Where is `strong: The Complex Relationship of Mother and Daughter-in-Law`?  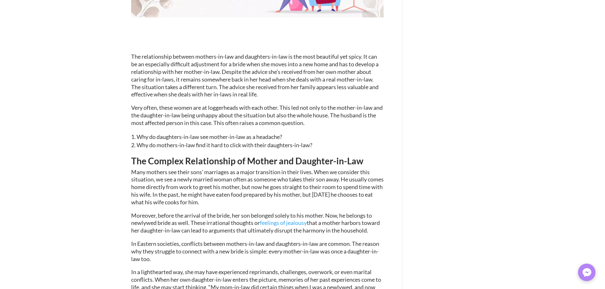
strong: The Complex Relationship of Mother and Daughter-in-Law is located at coordinates (247, 161).